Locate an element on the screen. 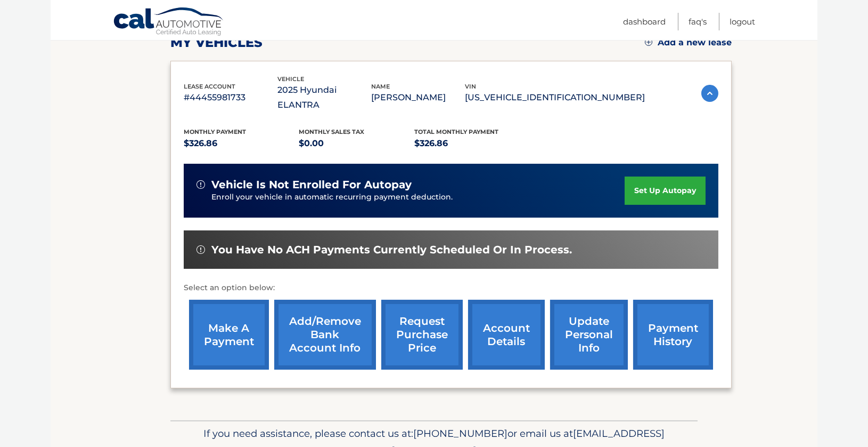 The width and height of the screenshot is (868, 447). a: Cal Automotive is located at coordinates (169, 22).